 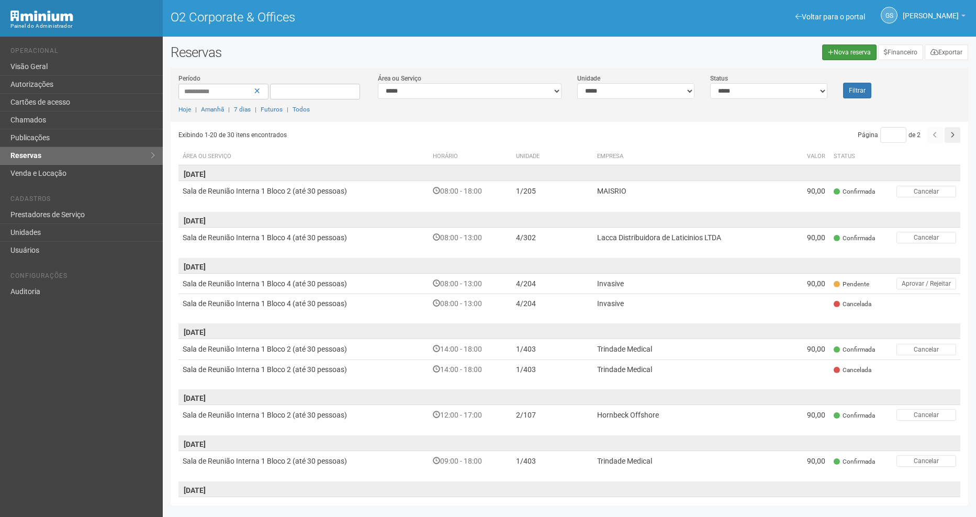 I want to click on img: Minium, so click(x=42, y=16).